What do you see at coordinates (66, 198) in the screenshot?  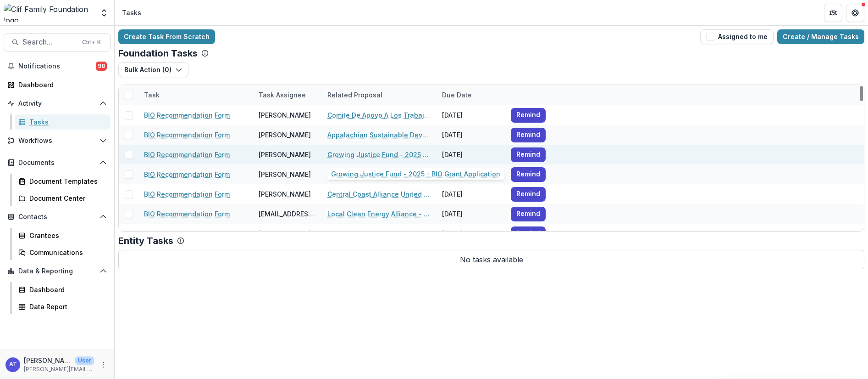 I see `div: Document Center` at bounding box center [66, 198].